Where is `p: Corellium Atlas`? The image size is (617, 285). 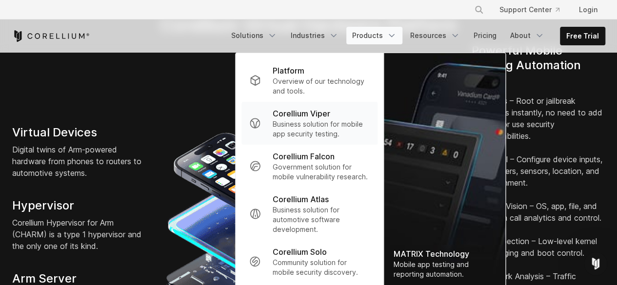
p: Corellium Atlas is located at coordinates (300, 199).